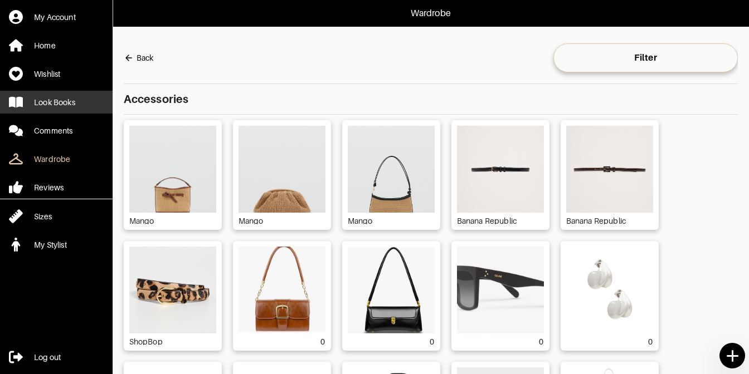 The image size is (749, 374). What do you see at coordinates (645, 58) in the screenshot?
I see `span: Filter` at bounding box center [645, 58].